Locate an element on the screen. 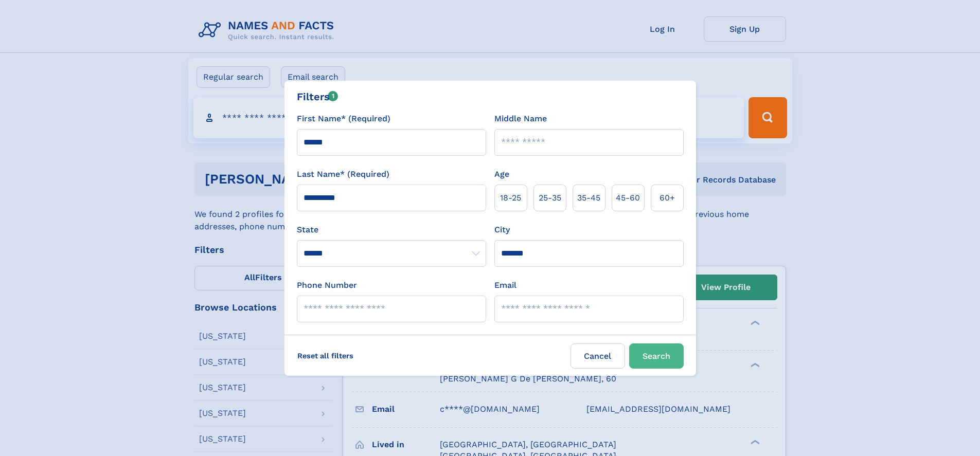  span: 18‑25 is located at coordinates (510, 197).